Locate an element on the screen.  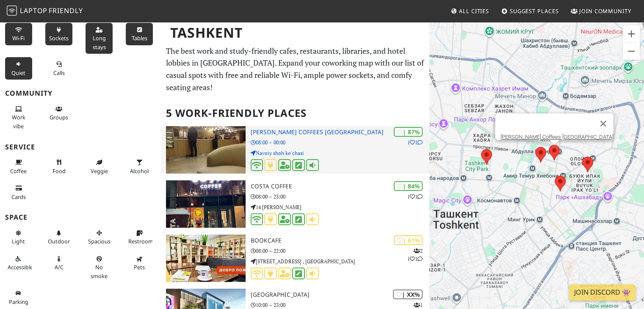
button: Restroom is located at coordinates (139, 237).